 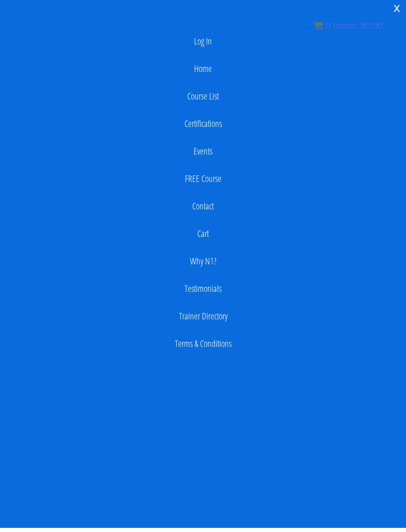 What do you see at coordinates (397, 12) in the screenshot?
I see `div: x` at bounding box center [397, 12].